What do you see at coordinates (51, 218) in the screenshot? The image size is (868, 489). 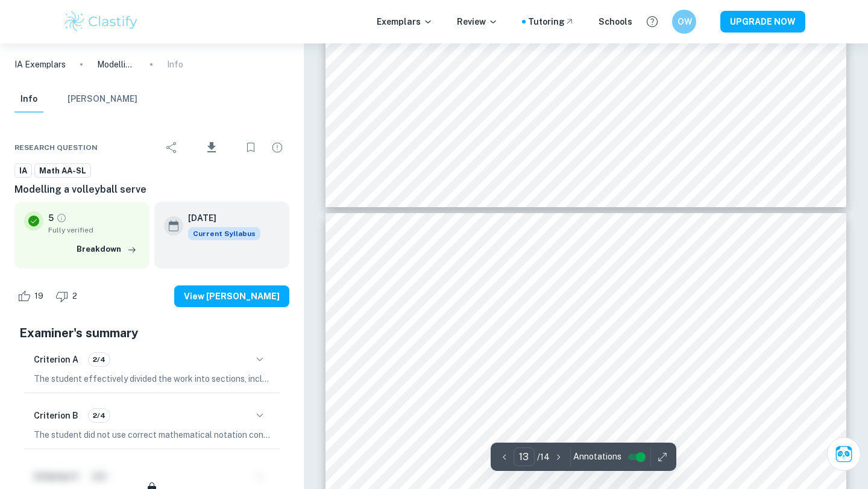 I see `p: 5` at bounding box center [51, 218].